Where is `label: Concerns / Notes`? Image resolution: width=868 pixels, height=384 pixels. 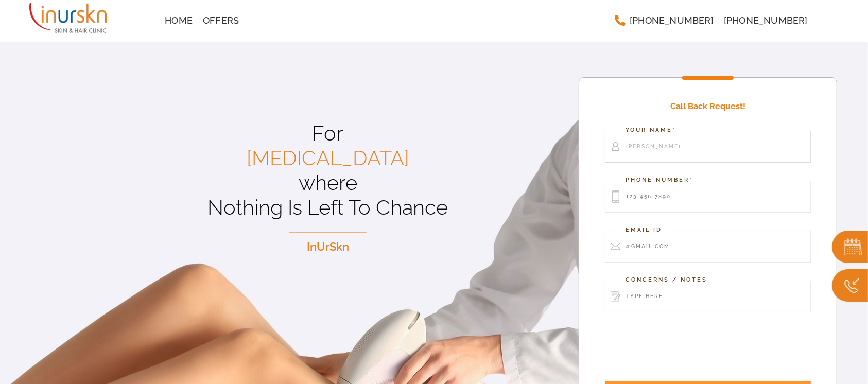 label: Concerns / Notes is located at coordinates (666, 280).